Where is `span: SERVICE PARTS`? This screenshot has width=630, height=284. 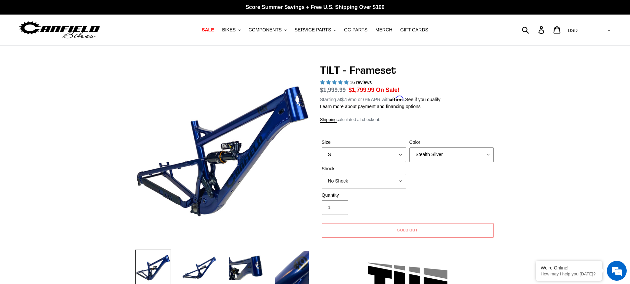 span: SERVICE PARTS is located at coordinates (313, 30).